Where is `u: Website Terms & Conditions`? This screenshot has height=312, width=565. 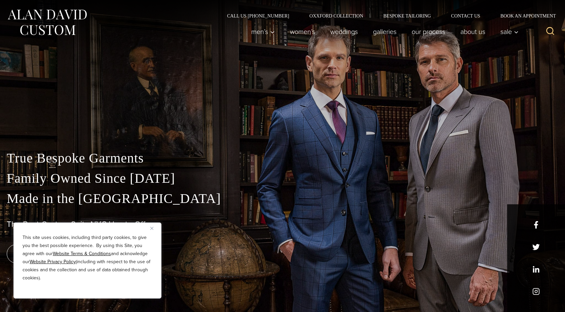
u: Website Terms & Conditions is located at coordinates (82, 253).